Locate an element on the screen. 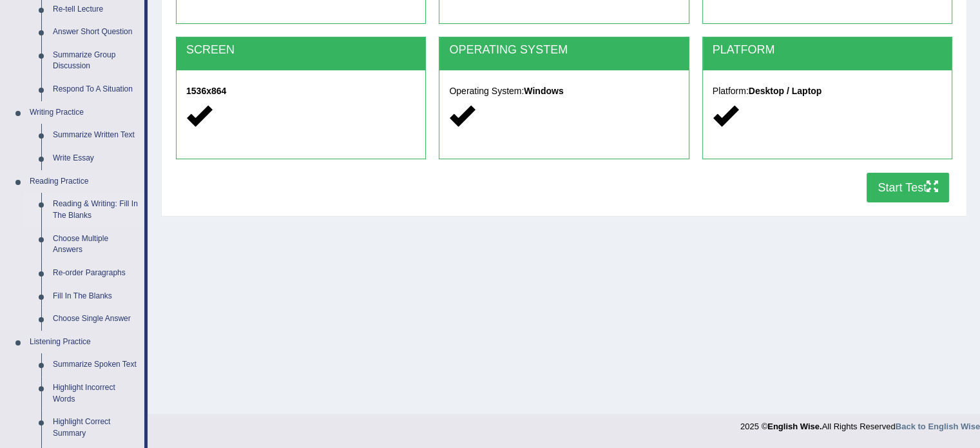  a: Answer Short Question is located at coordinates (95, 33).